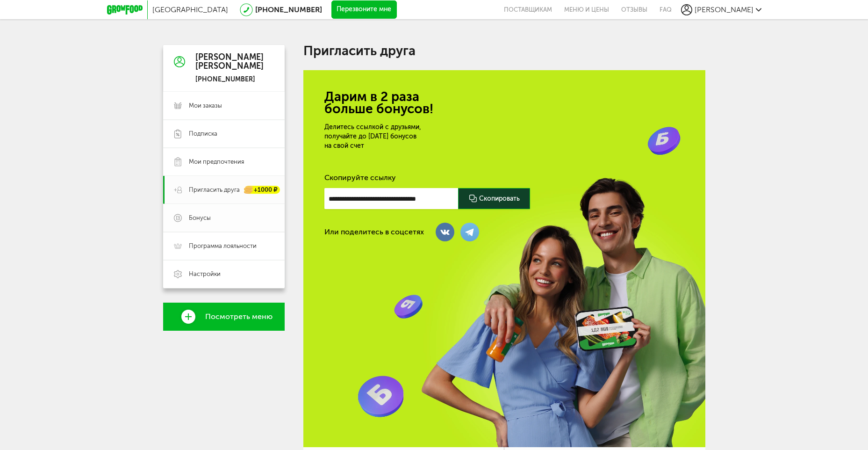  What do you see at coordinates (199, 218) in the screenshot?
I see `span: Бонусы` at bounding box center [199, 218].